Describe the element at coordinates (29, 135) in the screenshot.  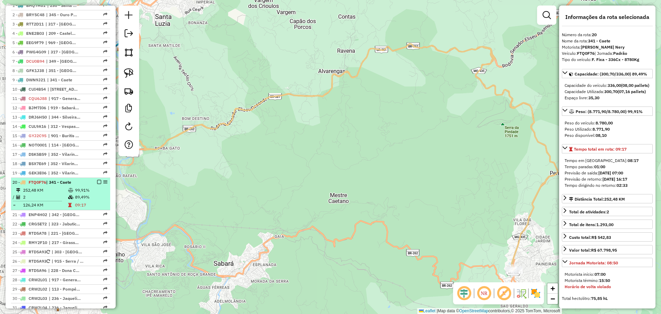
I see `span: 15 -` at that location.